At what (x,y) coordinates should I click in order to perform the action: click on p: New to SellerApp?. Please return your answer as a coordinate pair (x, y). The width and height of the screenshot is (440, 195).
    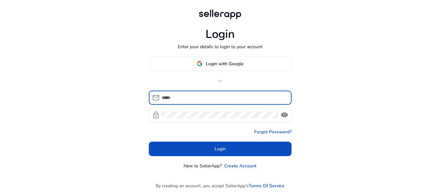
    Looking at the image, I should click on (203, 166).